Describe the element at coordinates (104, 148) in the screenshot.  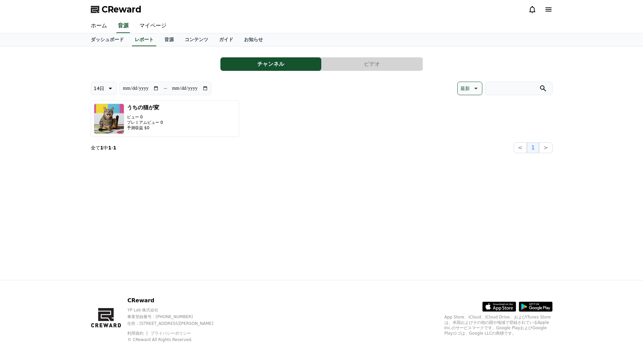
I see `p: 全て 中 -` at that location.